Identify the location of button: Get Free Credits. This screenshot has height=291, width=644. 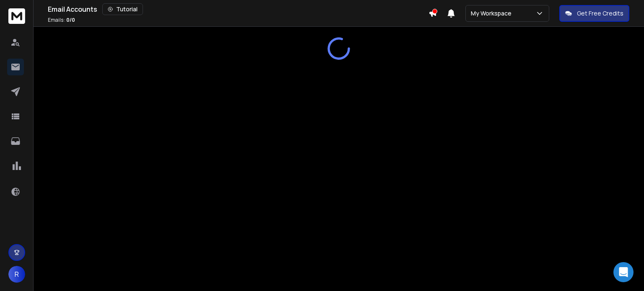
(594, 13).